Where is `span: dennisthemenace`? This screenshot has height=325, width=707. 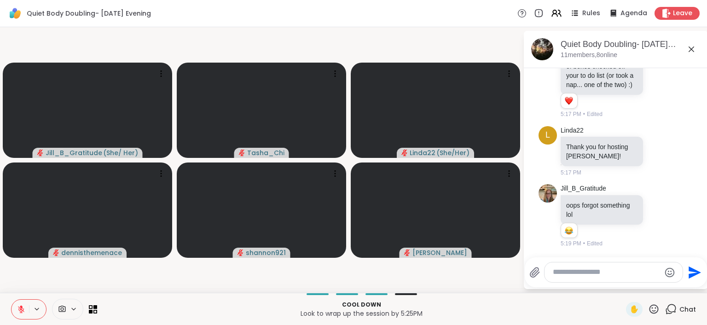
span: dennisthemenace is located at coordinates (92, 253).